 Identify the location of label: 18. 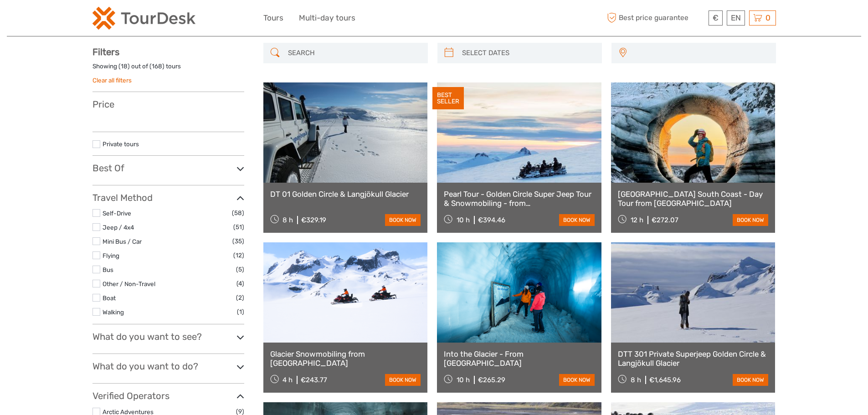
(124, 66).